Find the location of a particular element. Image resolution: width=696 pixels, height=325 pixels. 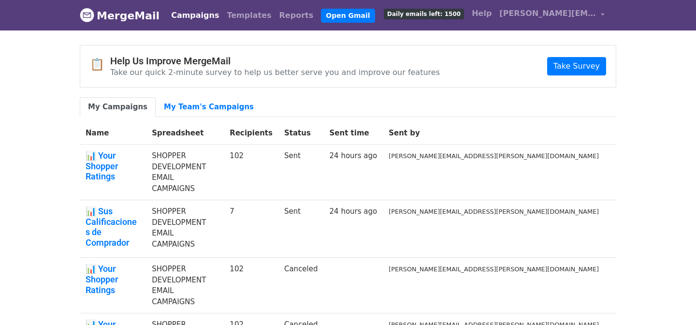

span: Daily emails left: 1500 is located at coordinates (424, 14).